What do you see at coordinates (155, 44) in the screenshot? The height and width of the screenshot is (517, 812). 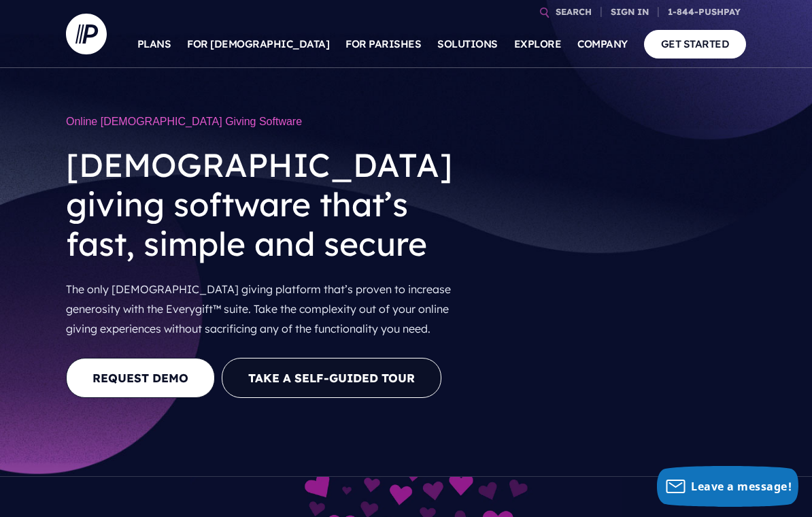 I see `a: PLANS` at bounding box center [155, 44].